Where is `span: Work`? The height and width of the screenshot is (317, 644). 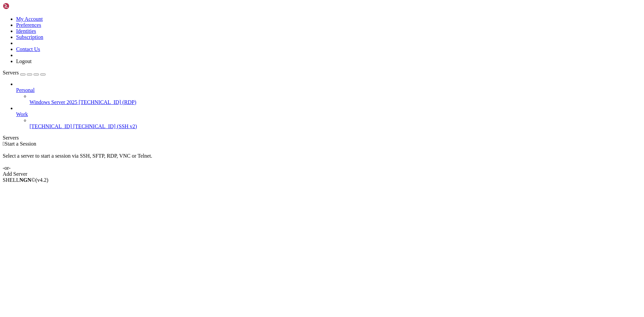 span: Work is located at coordinates (22, 114).